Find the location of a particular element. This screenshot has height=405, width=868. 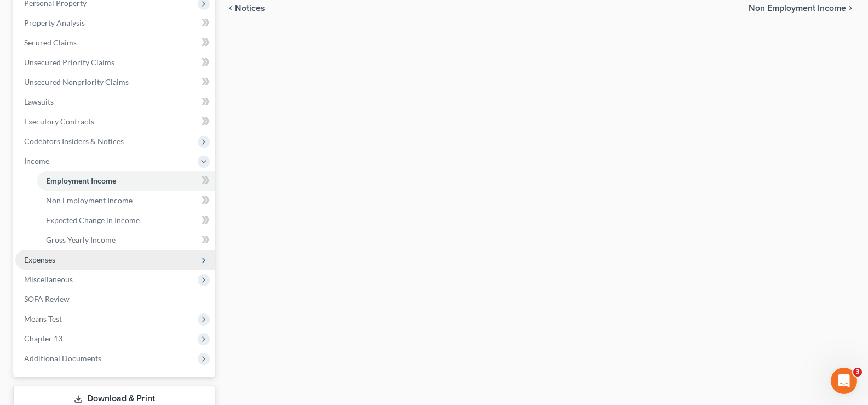

span: Additional Documents is located at coordinates (63, 358).